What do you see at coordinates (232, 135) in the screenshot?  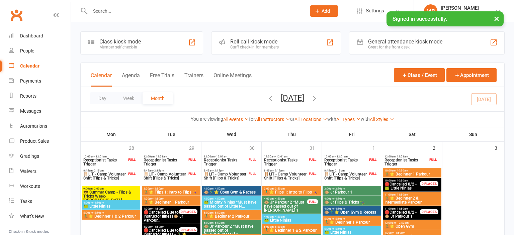 I see `th: Wed` at bounding box center [232, 135].